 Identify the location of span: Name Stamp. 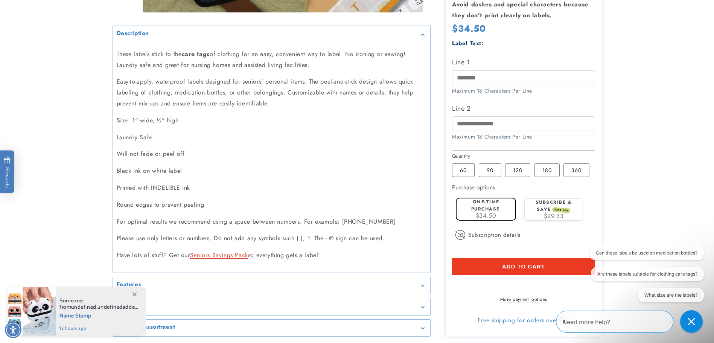
(99, 315).